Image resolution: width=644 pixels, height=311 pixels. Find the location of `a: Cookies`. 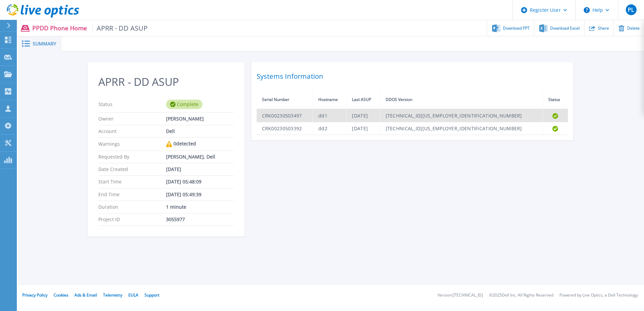

a: Cookies is located at coordinates (61, 295).